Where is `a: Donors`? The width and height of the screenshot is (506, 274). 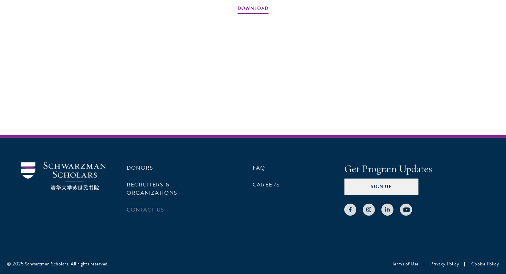
a: Donors is located at coordinates (140, 168).